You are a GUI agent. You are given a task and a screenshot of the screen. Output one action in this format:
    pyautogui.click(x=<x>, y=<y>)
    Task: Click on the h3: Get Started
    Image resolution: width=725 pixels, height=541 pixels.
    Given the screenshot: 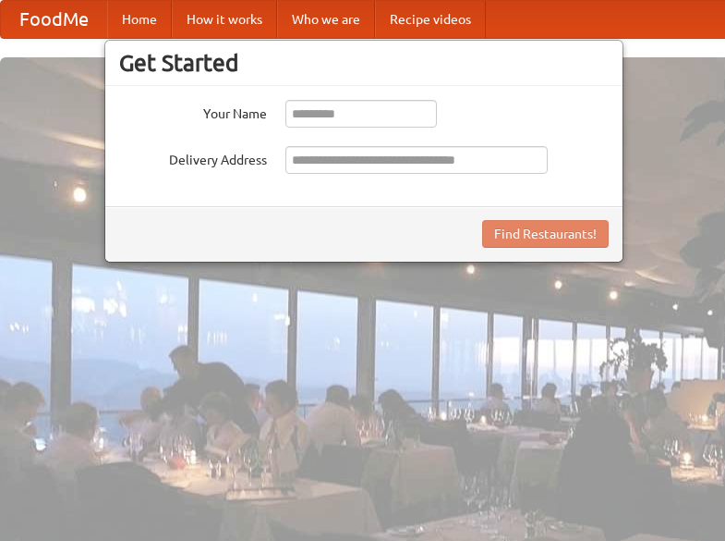 What is the action you would take?
    pyautogui.click(x=364, y=63)
    